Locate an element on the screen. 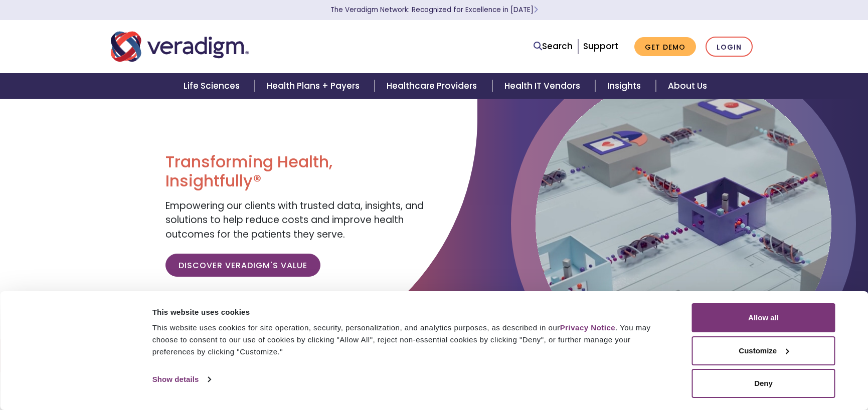 The height and width of the screenshot is (410, 868). div: This website uses cookies for site operation, security, personalization, and analytics purposes, ... is located at coordinates (411, 340).